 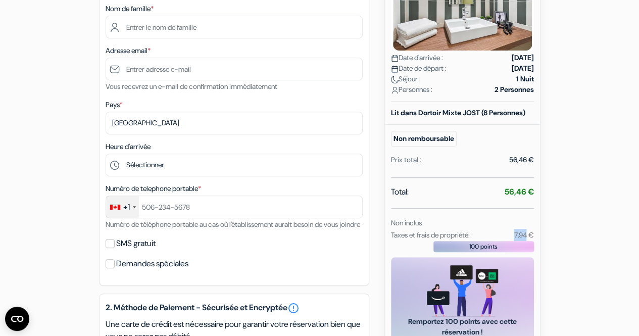 What do you see at coordinates (525, 79) in the screenshot?
I see `strong: 1 Nuit` at bounding box center [525, 79].